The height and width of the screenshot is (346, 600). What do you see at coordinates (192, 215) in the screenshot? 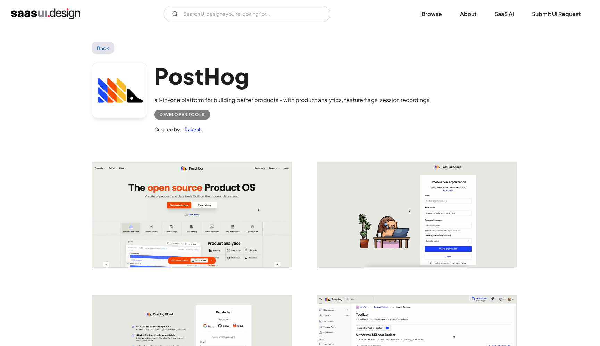
I see `img: 645b2ae9b2f0b5e984606157_Posthog%20-.0.Still001.png` at bounding box center [192, 215].